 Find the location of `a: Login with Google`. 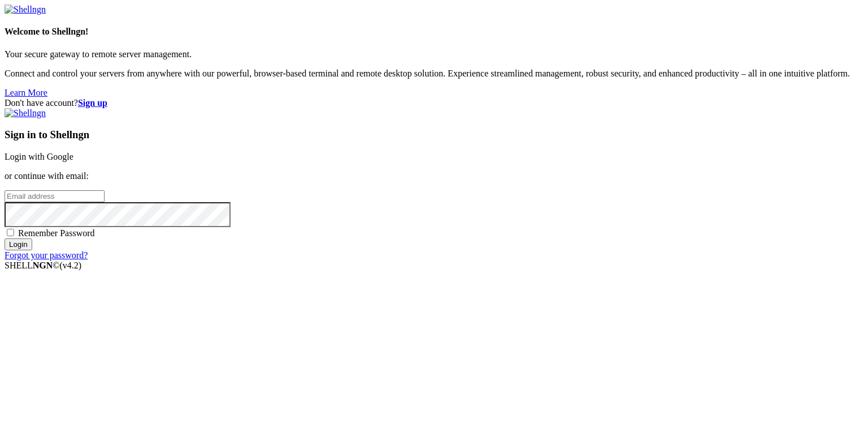

a: Login with Google is located at coordinates (39, 156).